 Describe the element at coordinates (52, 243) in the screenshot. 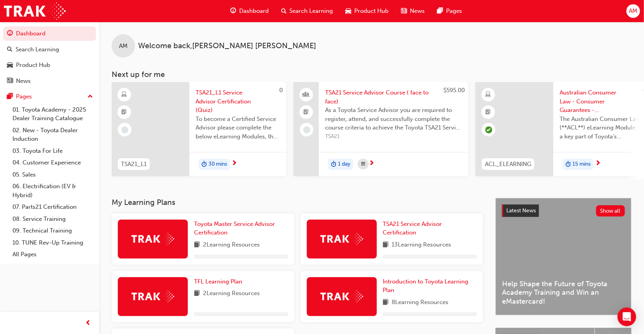

I see `a: 10. TUNE Rev-Up Training` at that location.